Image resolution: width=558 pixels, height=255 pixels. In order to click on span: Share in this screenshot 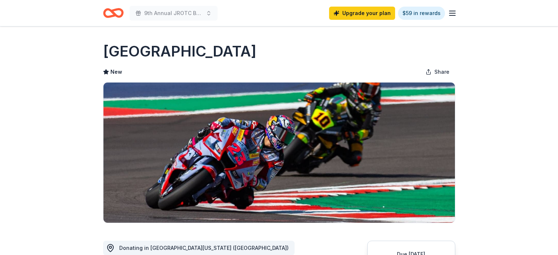, I will do `click(442, 72)`.